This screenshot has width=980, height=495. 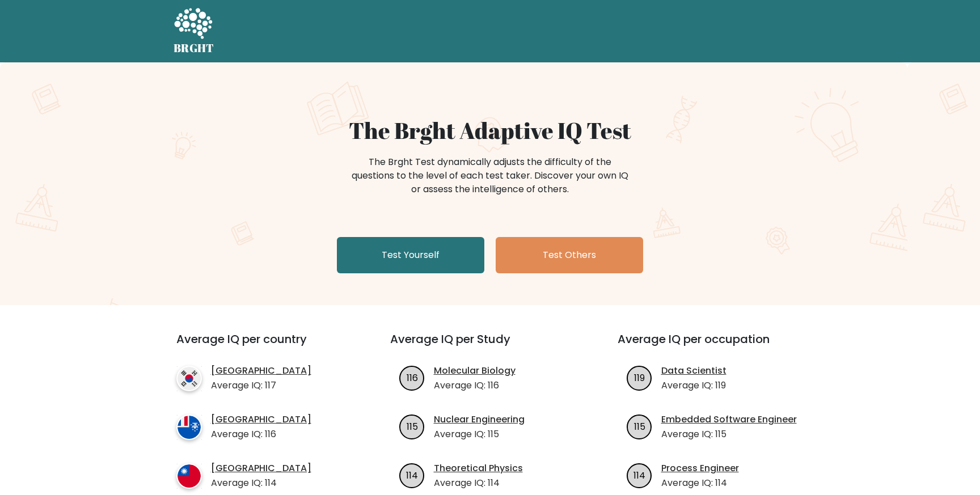 I want to click on a: Test Yourself, so click(x=410, y=255).